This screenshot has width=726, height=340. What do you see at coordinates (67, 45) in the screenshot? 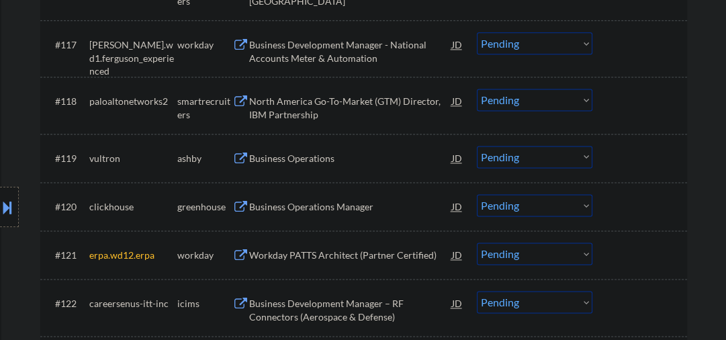
I see `div: #117` at bounding box center [67, 45].